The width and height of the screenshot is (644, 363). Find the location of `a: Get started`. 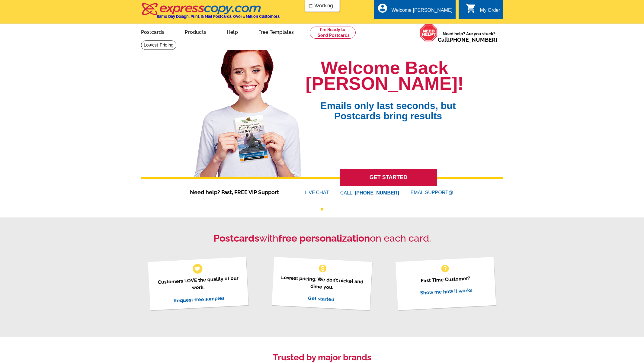

a: Get started is located at coordinates (321, 299).